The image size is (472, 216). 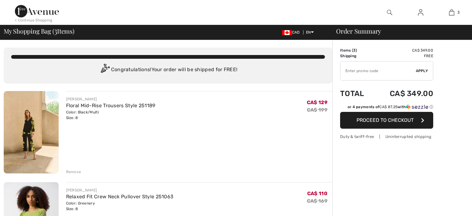 I want to click on a: 3, so click(x=451, y=12).